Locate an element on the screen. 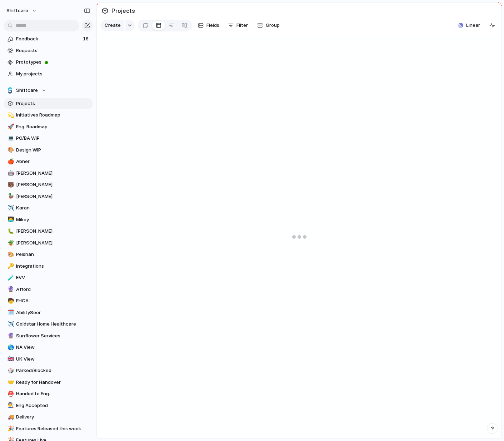 The width and height of the screenshot is (504, 441). span: Ready for Handover is located at coordinates (53, 382).